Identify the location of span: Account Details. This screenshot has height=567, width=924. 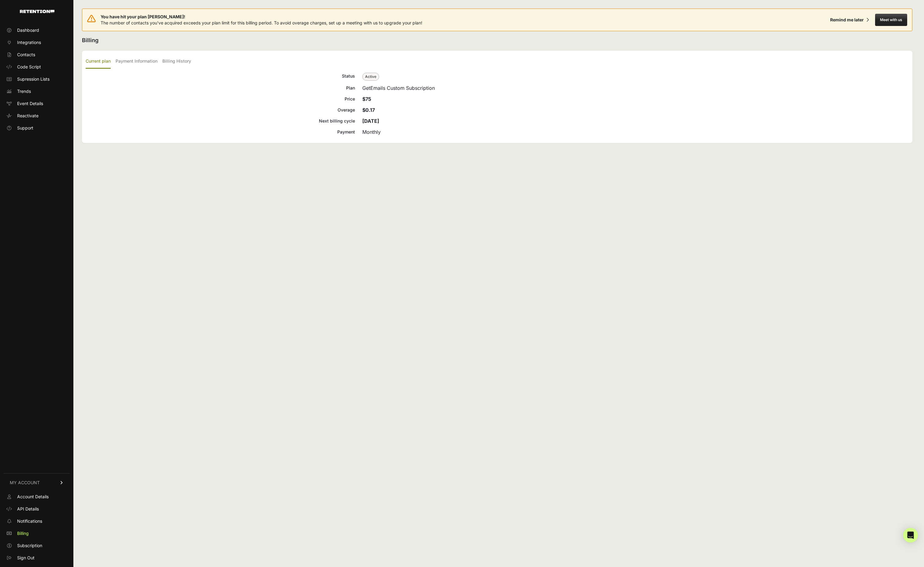
(33, 497).